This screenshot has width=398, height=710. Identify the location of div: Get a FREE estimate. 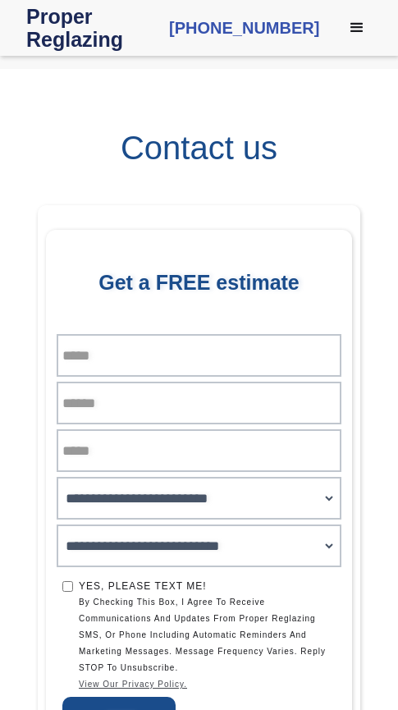
(199, 305).